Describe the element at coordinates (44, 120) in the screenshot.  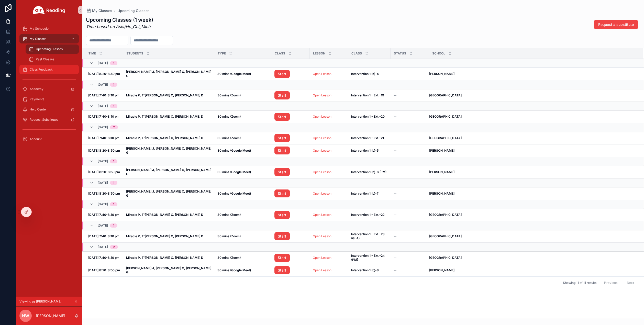
I see `span: Request Substitutes` at that location.